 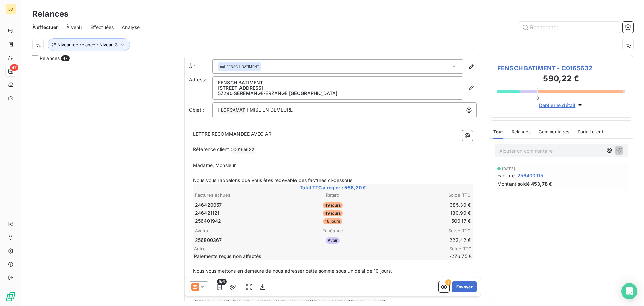 I want to click on span: Montant soldé, so click(x=513, y=184).